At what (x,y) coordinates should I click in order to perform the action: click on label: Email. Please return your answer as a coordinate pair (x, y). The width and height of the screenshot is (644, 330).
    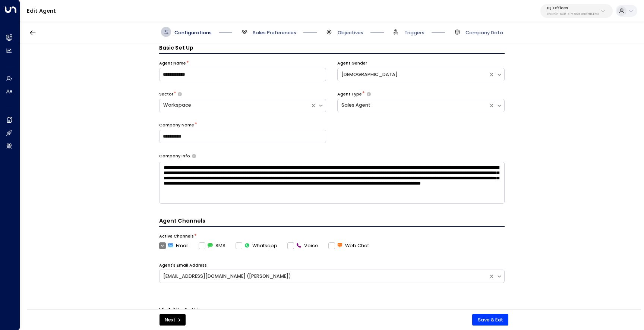
    Looking at the image, I should click on (174, 246).